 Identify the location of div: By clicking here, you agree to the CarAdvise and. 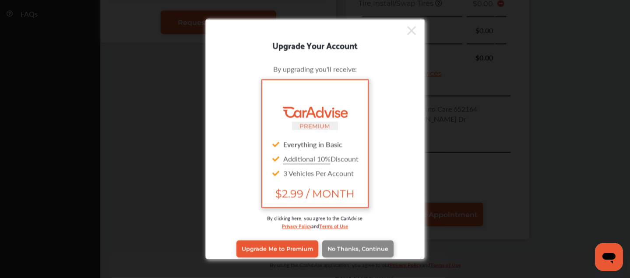
(315, 226).